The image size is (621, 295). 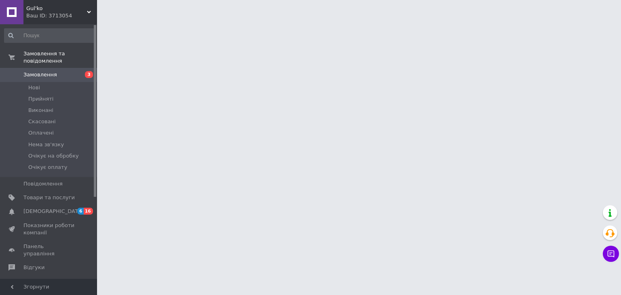 I want to click on span: Товари та послуги, so click(x=49, y=198).